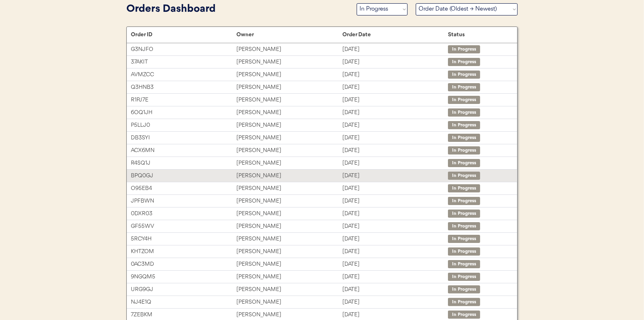  I want to click on div: Q3HNB3, so click(184, 87).